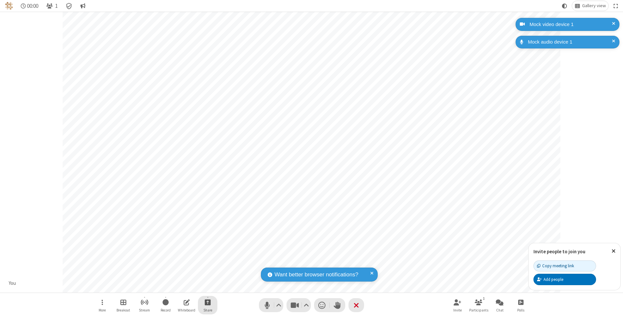 Image resolution: width=623 pixels, height=317 pixels. What do you see at coordinates (591, 6) in the screenshot?
I see `button: Change layout` at bounding box center [591, 6].